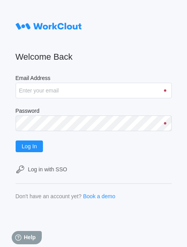 The width and height of the screenshot is (187, 247). I want to click on div: Book a demo, so click(99, 196).